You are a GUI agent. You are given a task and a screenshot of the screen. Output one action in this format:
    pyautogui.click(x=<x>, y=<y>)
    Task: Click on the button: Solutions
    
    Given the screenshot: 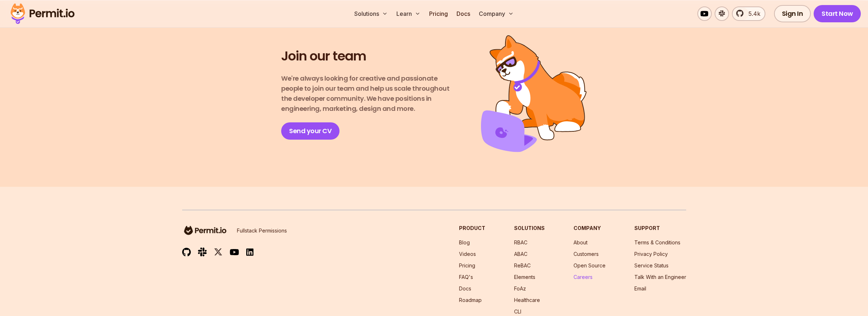 What is the action you would take?
    pyautogui.click(x=371, y=14)
    